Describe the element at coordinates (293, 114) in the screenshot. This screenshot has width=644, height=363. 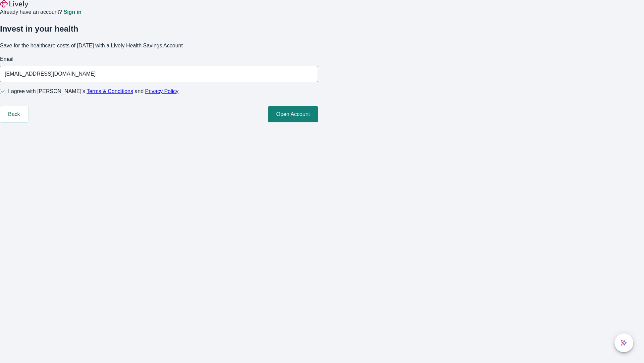
I see `button: Open Account` at that location.